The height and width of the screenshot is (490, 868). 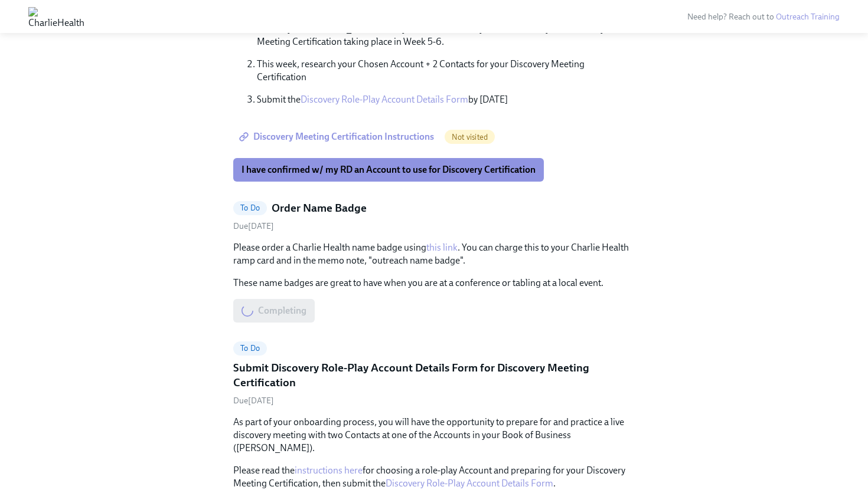 What do you see at coordinates (56, 17) in the screenshot?
I see `img: CharlieHealth` at bounding box center [56, 17].